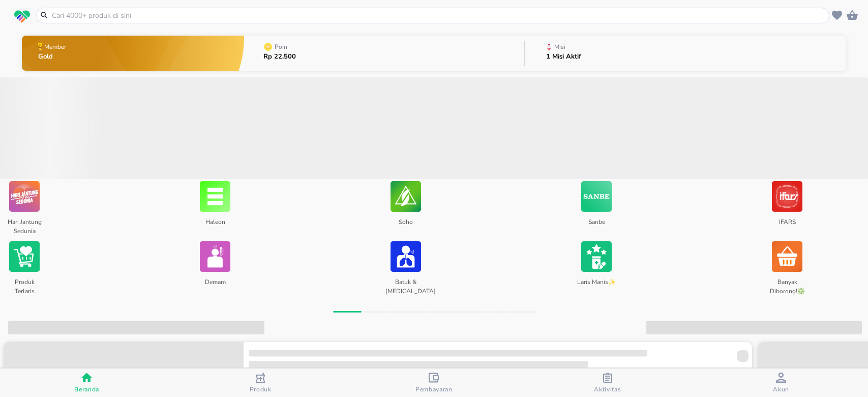  What do you see at coordinates (781, 389) in the screenshot?
I see `span: Akun` at bounding box center [781, 389].